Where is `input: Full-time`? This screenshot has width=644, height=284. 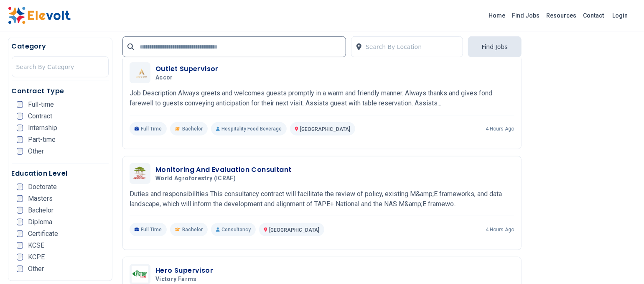
input: Full-time is located at coordinates (20, 105).